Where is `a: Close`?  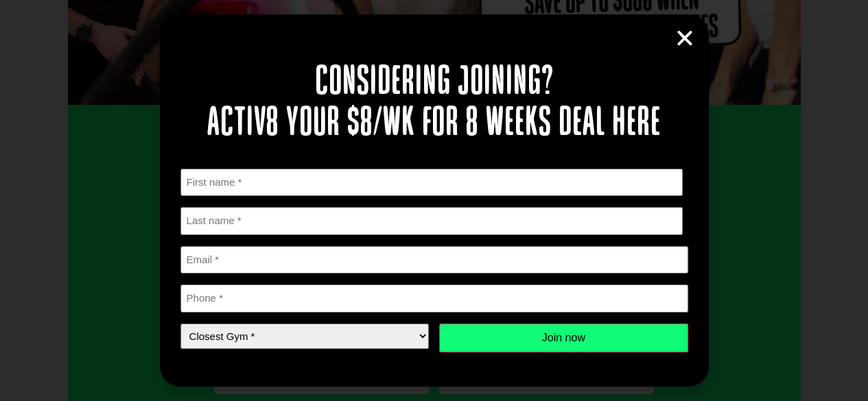
a: Close is located at coordinates (685, 38).